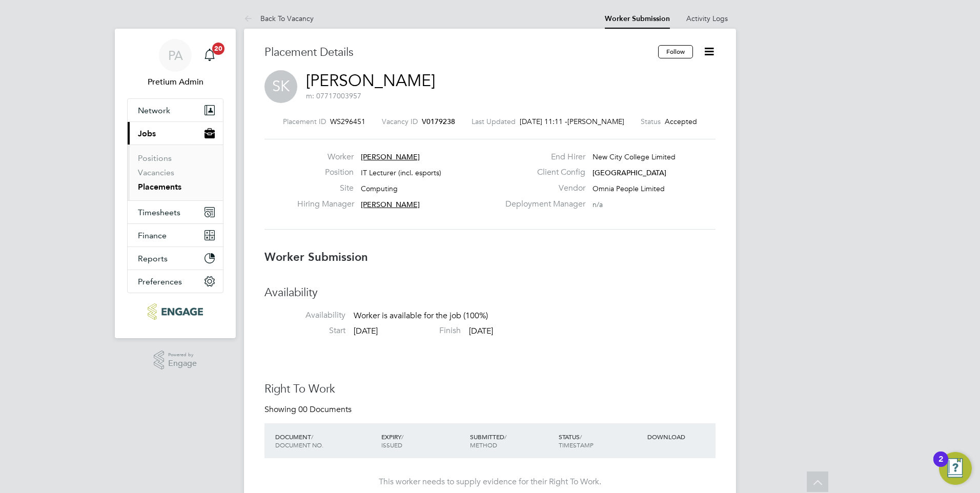 The height and width of the screenshot is (493, 980). What do you see at coordinates (326, 157) in the screenshot?
I see `label: Worker` at bounding box center [326, 157].